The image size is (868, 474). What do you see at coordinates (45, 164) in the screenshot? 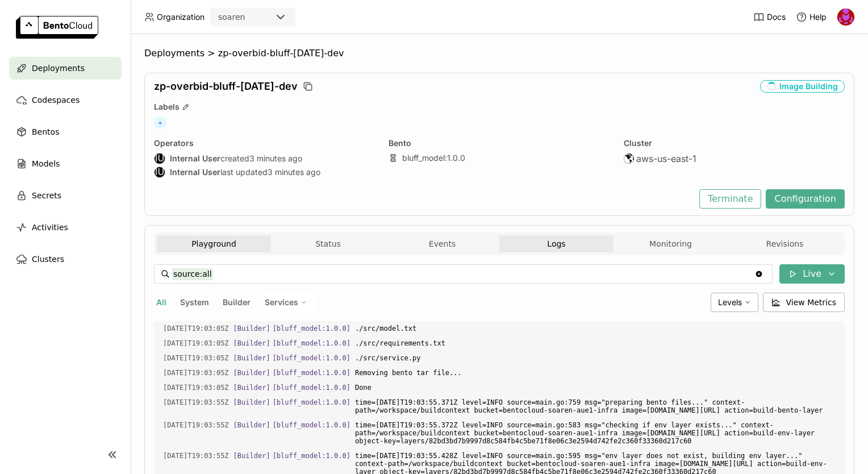
I see `span: Models` at bounding box center [45, 164].